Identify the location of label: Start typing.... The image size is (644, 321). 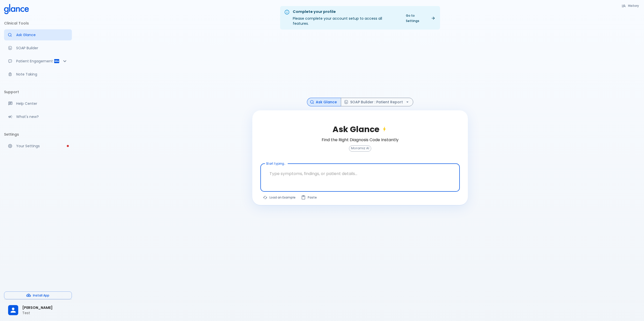
(276, 164).